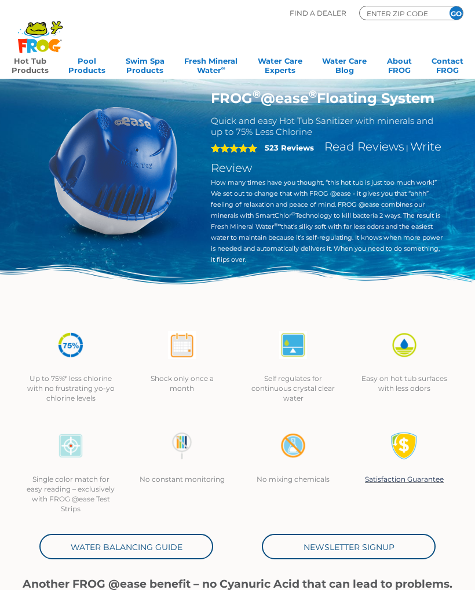 The height and width of the screenshot is (590, 475). I want to click on a: Fresh MineralWater∞, so click(211, 64).